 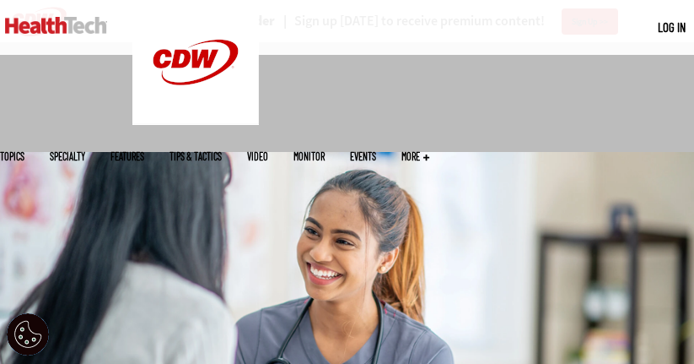 I want to click on span: Specialty, so click(x=68, y=156).